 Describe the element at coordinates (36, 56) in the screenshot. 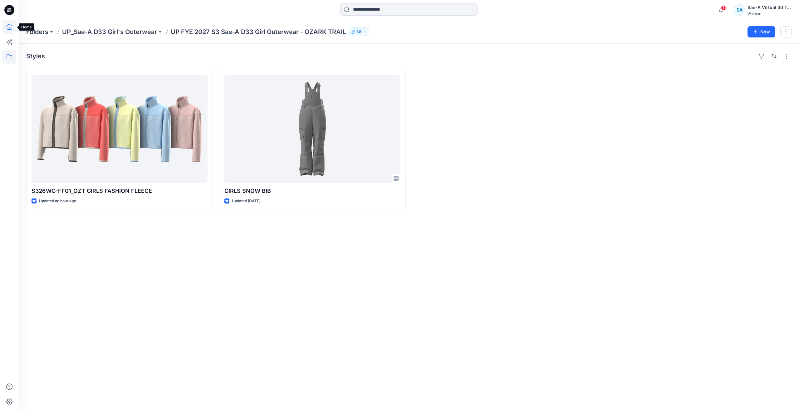

I see `h4: Styles` at that location.